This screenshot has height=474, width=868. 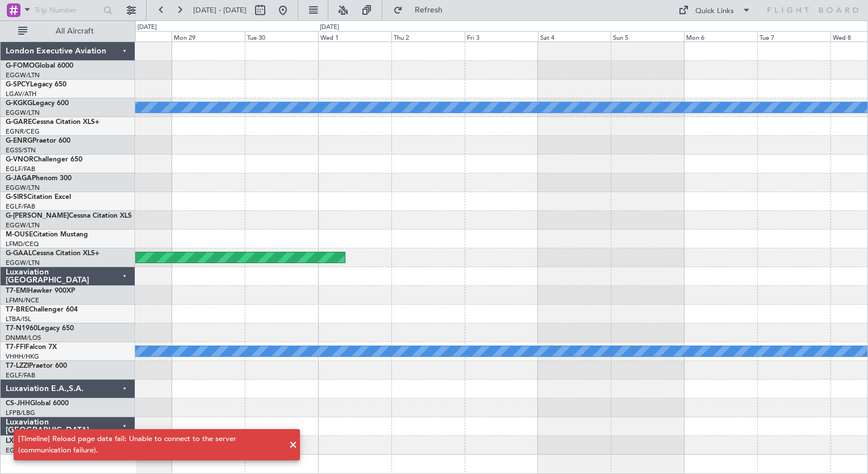 What do you see at coordinates (38, 141) in the screenshot?
I see `a: G-ENRGPraetor 600` at bounding box center [38, 141].